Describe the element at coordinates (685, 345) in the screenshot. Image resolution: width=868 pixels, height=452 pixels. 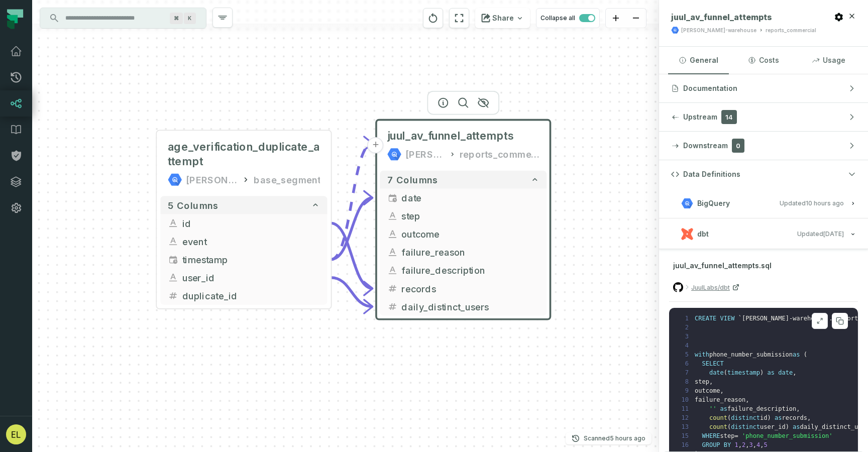
I see `span: 4` at that location.